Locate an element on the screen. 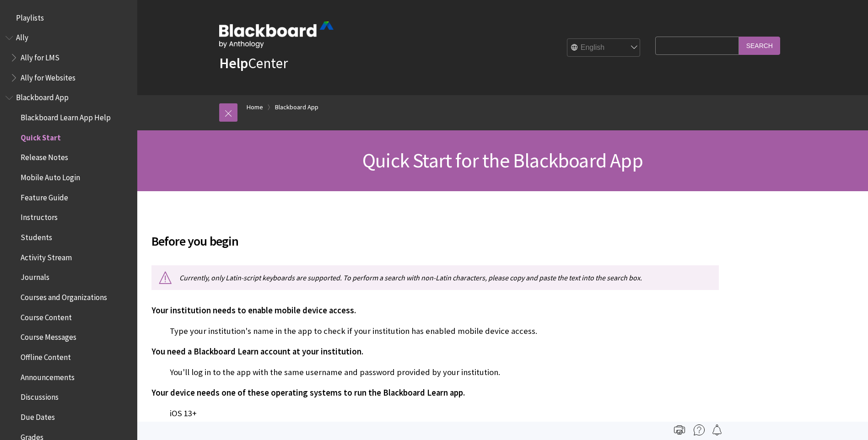 Image resolution: width=868 pixels, height=440 pixels. nav: Book outline for Anthology Ally Help is located at coordinates (69, 57).